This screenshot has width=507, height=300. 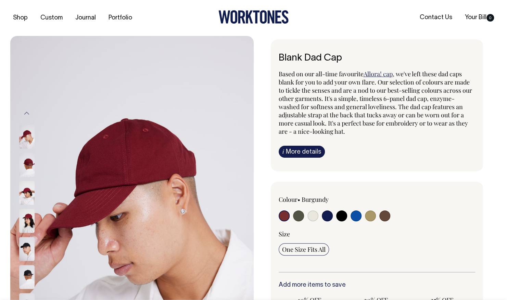 What do you see at coordinates (120, 18) in the screenshot?
I see `a: Portfolio` at bounding box center [120, 18].